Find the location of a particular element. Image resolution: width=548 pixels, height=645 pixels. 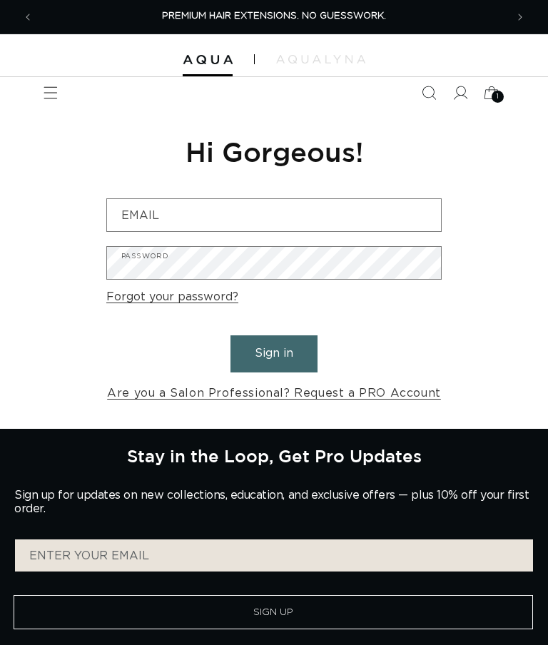

input: ENTER YOUR EMAIL is located at coordinates (274, 555).